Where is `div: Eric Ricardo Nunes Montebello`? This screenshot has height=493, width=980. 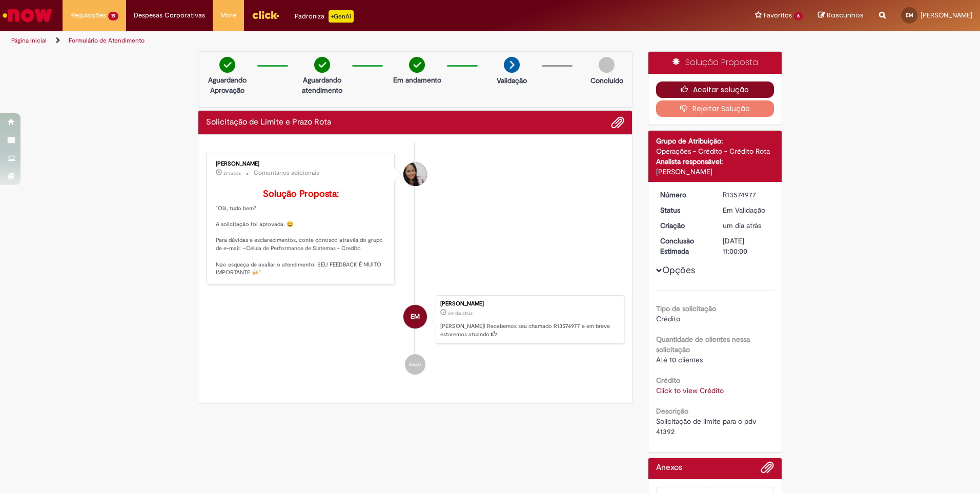 div: Eric Ricardo Nunes Montebello is located at coordinates (415, 317).